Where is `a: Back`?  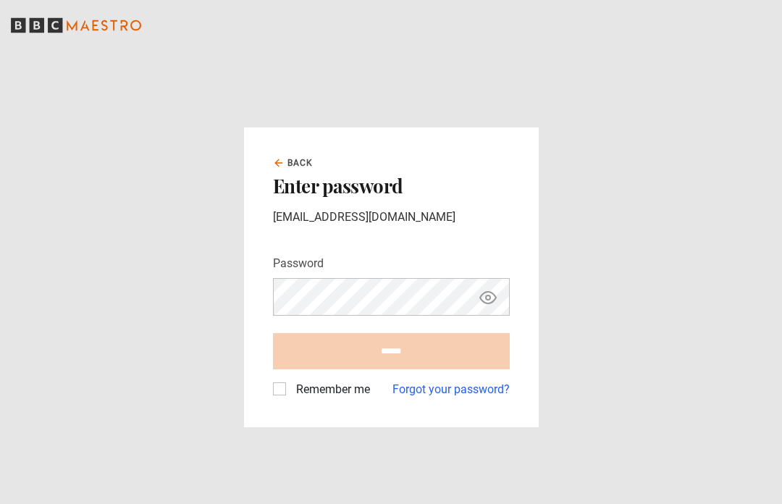 a: Back is located at coordinates (293, 163).